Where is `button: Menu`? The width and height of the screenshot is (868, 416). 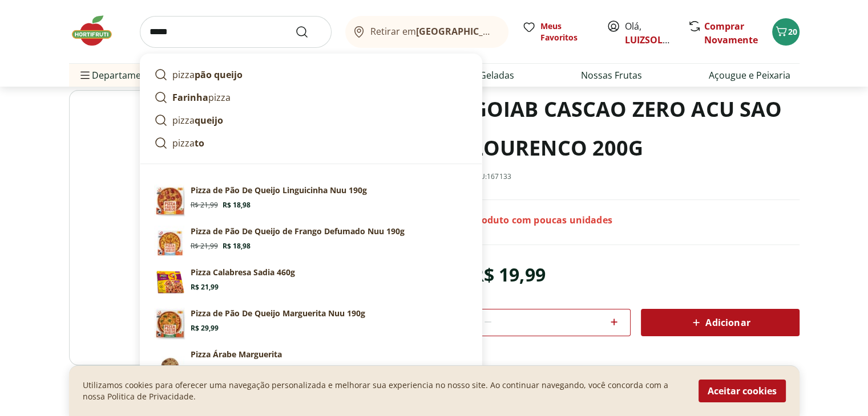 button: Menu is located at coordinates (85, 75).